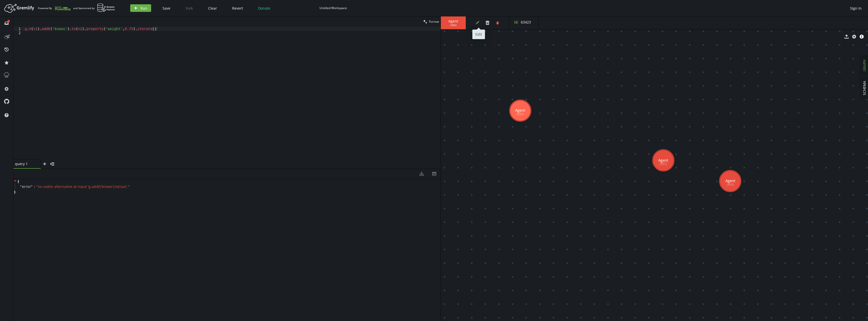  I want to click on button: Donate, so click(264, 8).